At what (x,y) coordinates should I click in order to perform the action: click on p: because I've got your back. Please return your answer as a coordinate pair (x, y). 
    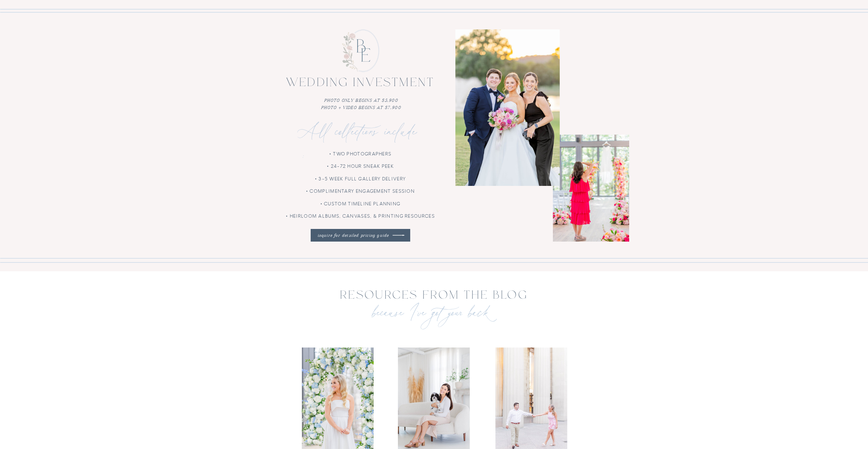
    Looking at the image, I should click on (434, 312).